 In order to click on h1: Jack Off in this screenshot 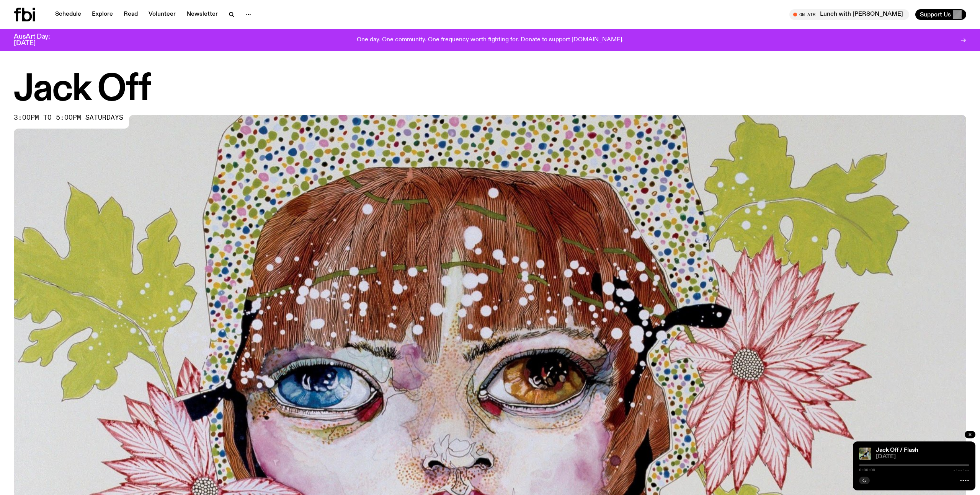, I will do `click(490, 90)`.